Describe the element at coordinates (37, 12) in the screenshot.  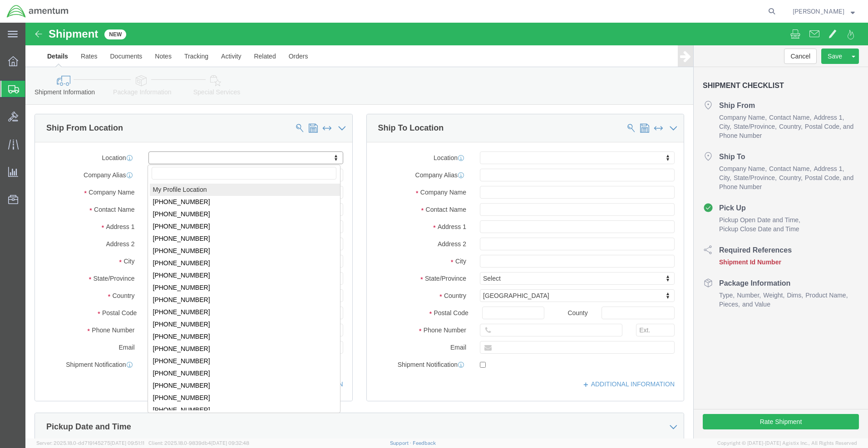
I see `img: logo` at that location.